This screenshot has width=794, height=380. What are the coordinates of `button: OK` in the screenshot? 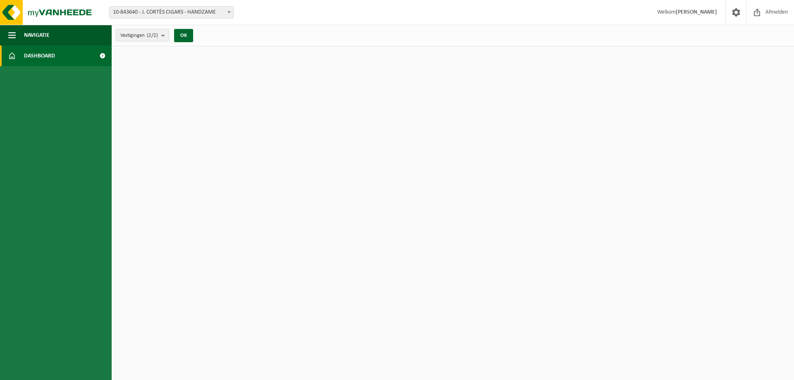 It's located at (184, 36).